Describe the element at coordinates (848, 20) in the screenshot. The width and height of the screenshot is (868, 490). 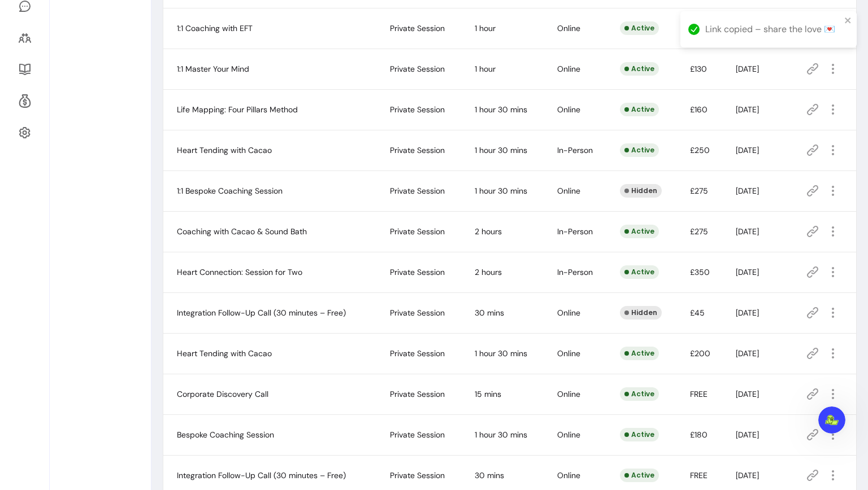
I see `button: close` at that location.